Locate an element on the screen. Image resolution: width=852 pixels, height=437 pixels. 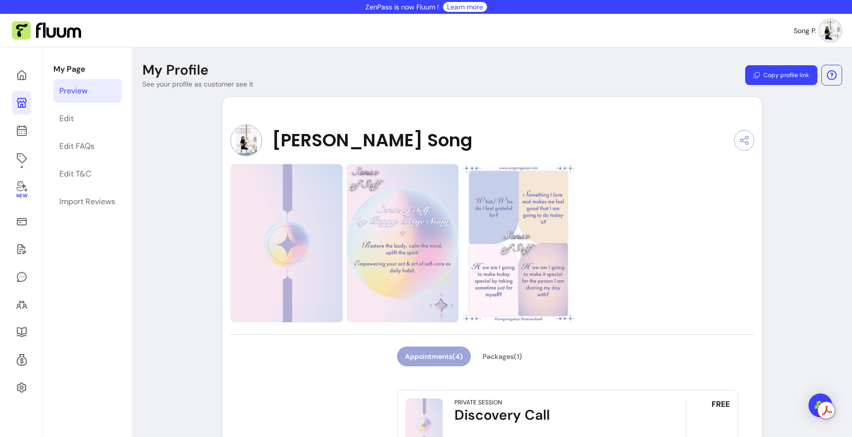
p: ZenPass is now Fluum ! is located at coordinates (402, 7).